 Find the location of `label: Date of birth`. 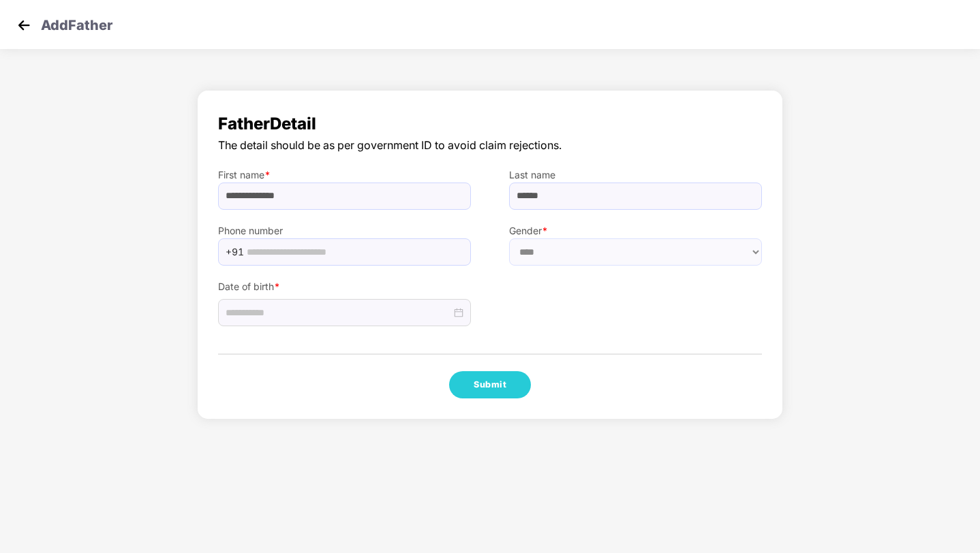

label: Date of birth is located at coordinates (344, 287).